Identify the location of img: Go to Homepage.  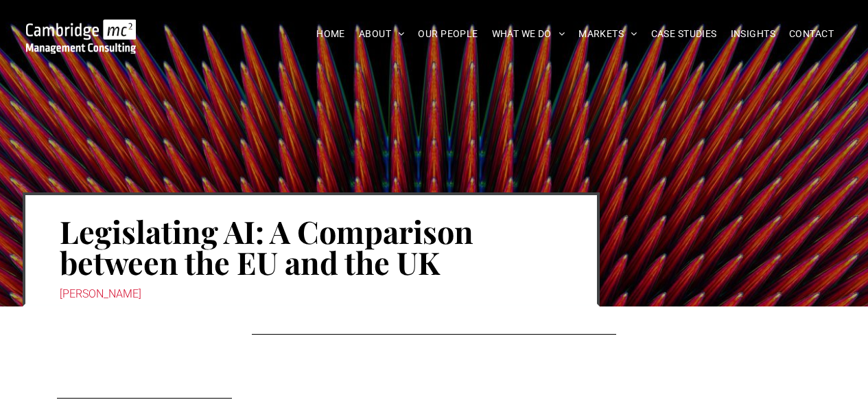
(81, 36).